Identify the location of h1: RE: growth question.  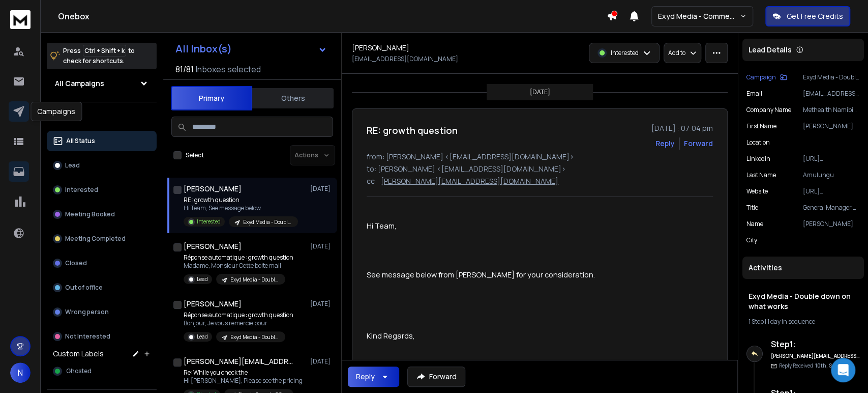
(412, 130).